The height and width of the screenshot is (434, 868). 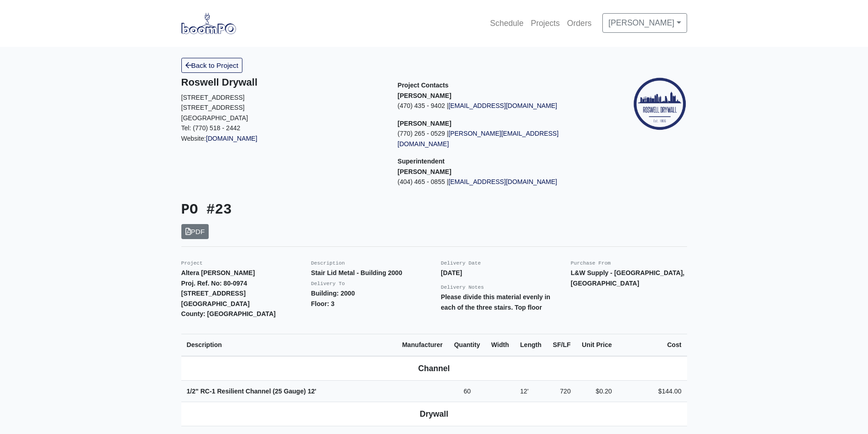 What do you see at coordinates (546, 23) in the screenshot?
I see `a: Projects` at bounding box center [546, 23].